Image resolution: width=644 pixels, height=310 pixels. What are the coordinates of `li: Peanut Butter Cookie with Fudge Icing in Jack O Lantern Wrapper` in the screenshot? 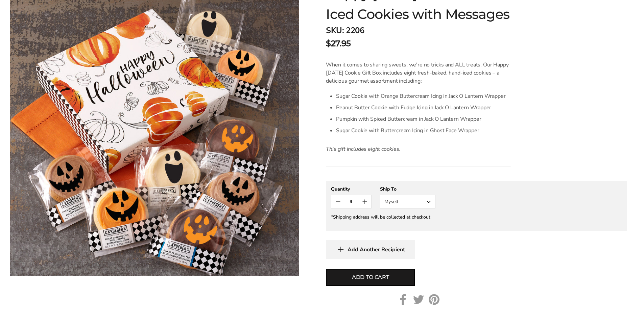 It's located at (423, 108).